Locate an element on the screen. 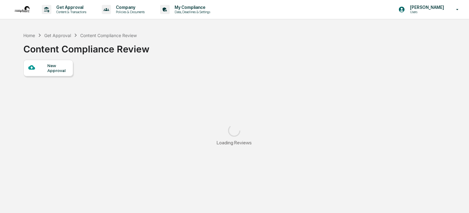 This screenshot has height=213, width=469. p: Company is located at coordinates (129, 7).